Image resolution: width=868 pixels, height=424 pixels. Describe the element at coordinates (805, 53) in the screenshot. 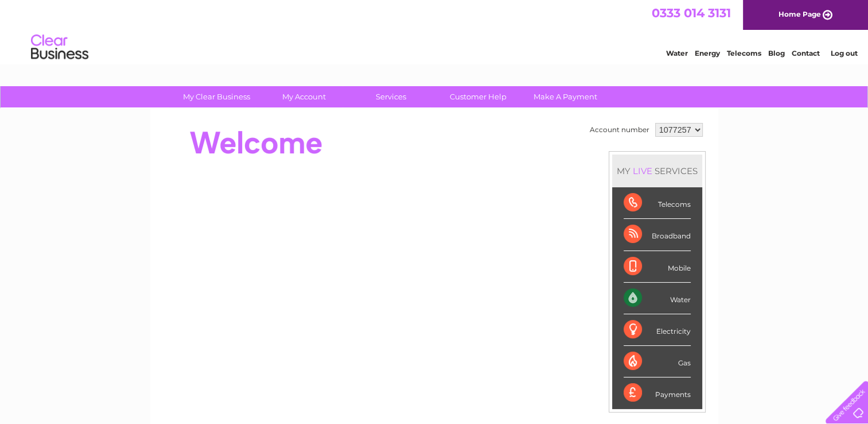

I see `a: Contact` at that location.